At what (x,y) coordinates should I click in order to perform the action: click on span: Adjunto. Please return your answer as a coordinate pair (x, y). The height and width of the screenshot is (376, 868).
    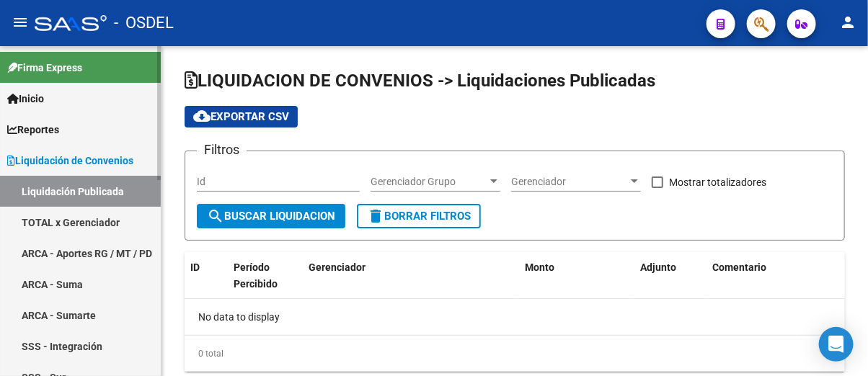
    Looking at the image, I should click on (659, 267).